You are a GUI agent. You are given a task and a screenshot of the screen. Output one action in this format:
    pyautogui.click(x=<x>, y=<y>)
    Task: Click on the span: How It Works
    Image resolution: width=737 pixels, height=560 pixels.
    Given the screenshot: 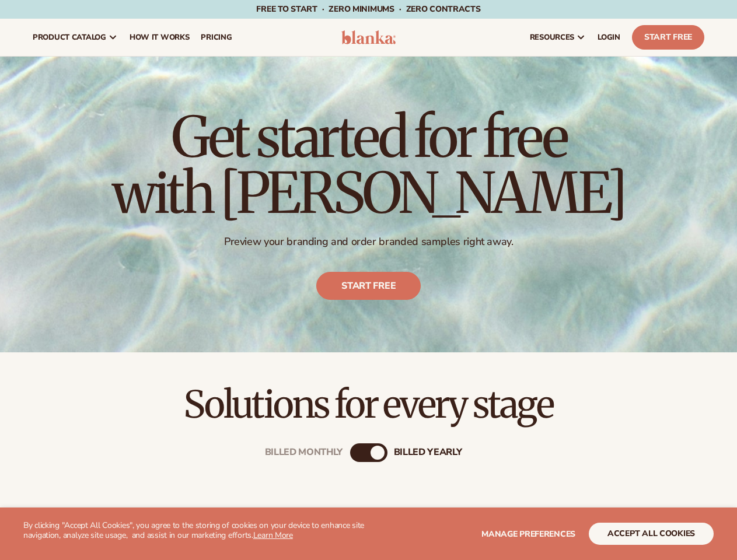 What is the action you would take?
    pyautogui.click(x=159, y=37)
    